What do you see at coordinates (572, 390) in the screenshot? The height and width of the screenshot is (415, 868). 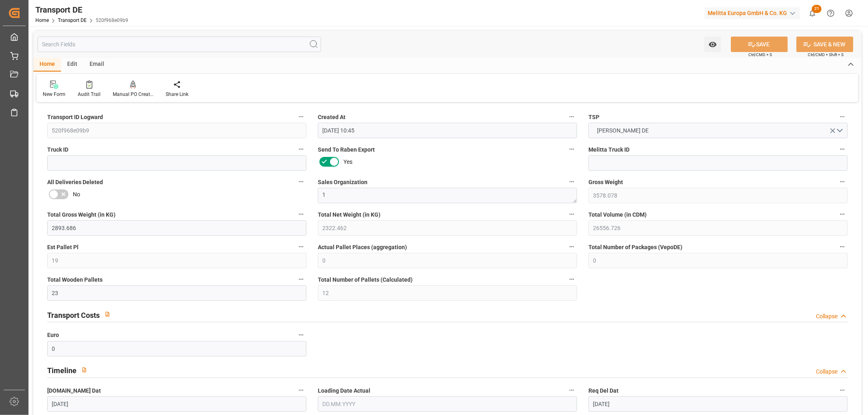 I see `button: Loading Date Actual` at bounding box center [572, 390].